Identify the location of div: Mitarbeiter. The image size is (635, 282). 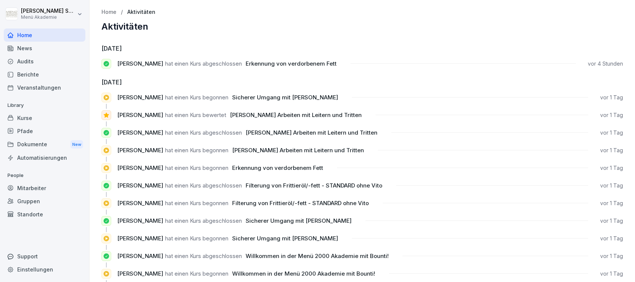
(45, 188).